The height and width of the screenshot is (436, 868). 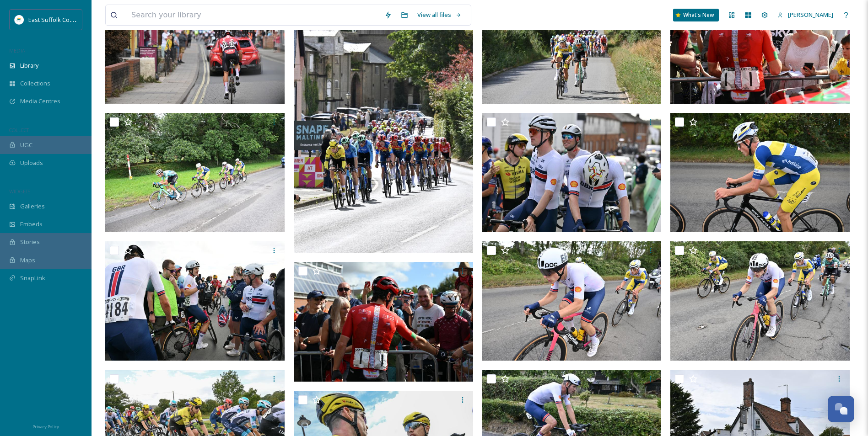 I want to click on img: SWPix_TOB_day1_BR086.JPG, so click(x=384, y=322).